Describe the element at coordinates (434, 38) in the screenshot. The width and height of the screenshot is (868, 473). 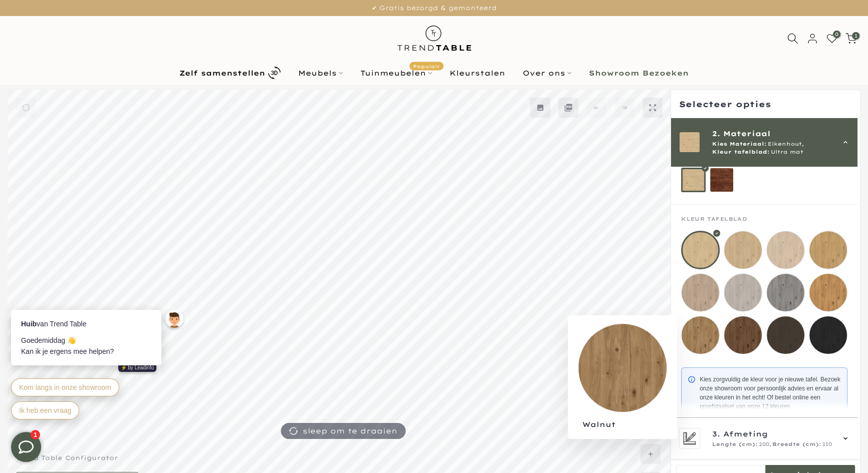
I see `img: trend-table` at that location.